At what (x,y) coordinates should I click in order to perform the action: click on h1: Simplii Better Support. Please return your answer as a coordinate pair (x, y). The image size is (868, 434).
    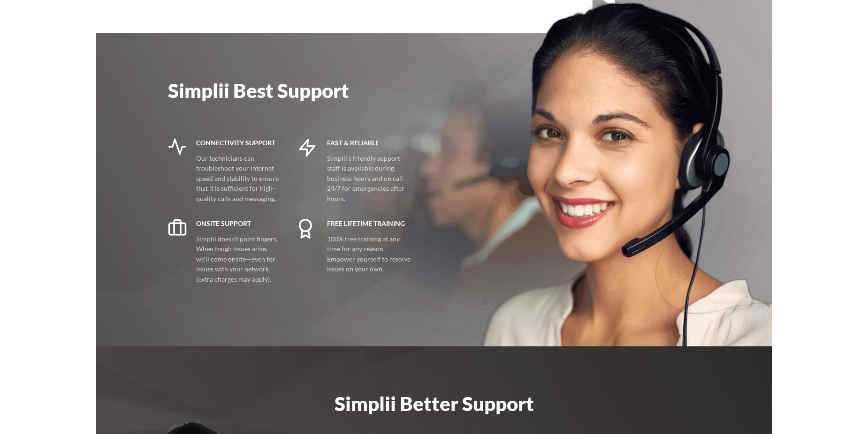
    Looking at the image, I should click on (434, 403).